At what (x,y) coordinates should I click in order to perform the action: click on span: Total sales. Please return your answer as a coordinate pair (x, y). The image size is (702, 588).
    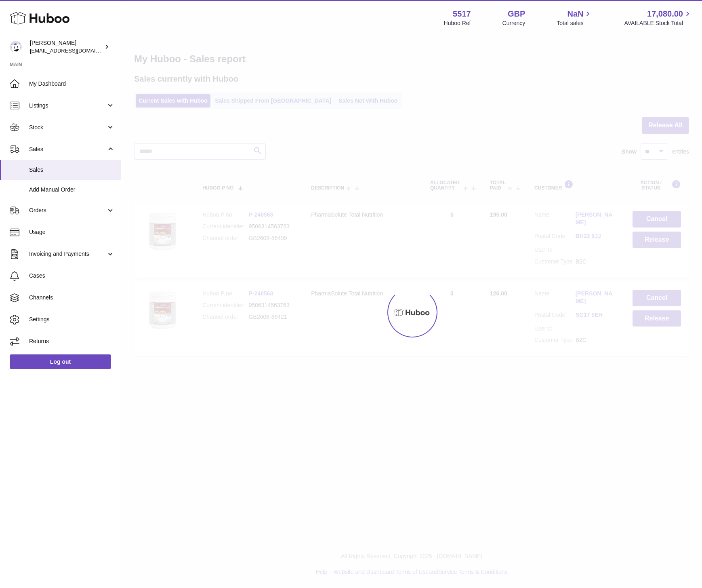
    Looking at the image, I should click on (575, 23).